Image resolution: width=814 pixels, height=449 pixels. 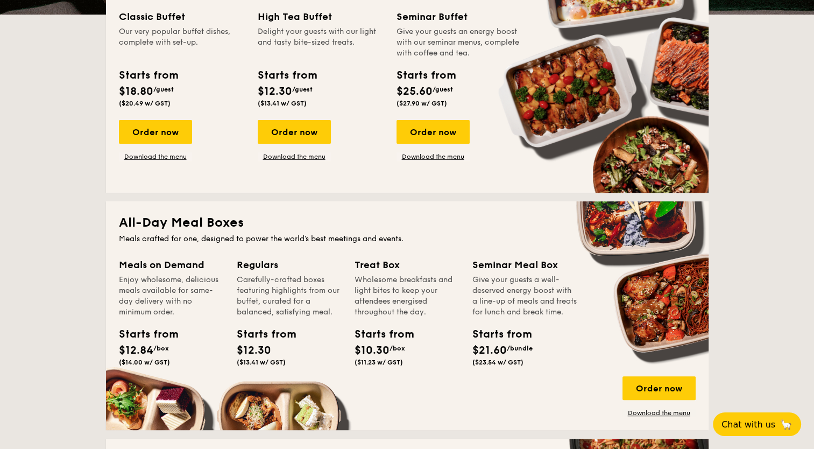 I want to click on span: ($27.90 w/ GST), so click(x=422, y=103).